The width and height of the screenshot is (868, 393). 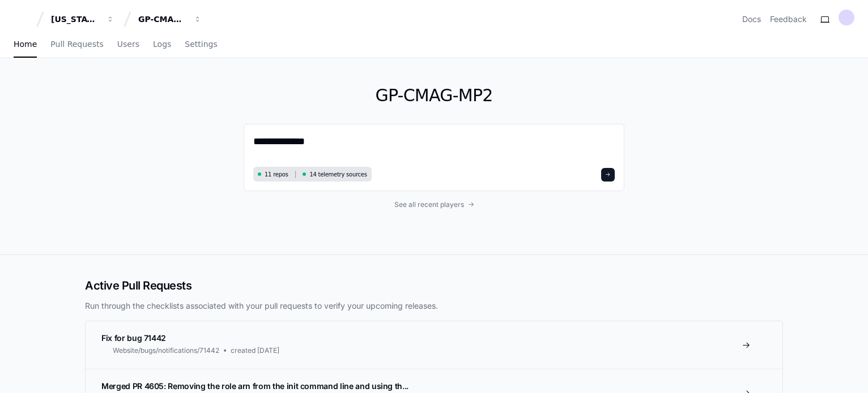 What do you see at coordinates (276, 174) in the screenshot?
I see `span: 11 repos` at bounding box center [276, 174].